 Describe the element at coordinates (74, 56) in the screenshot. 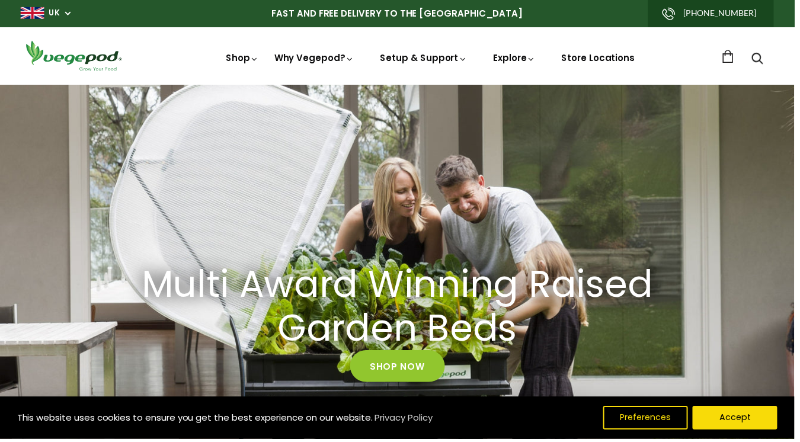

I see `img: Vegepod` at that location.